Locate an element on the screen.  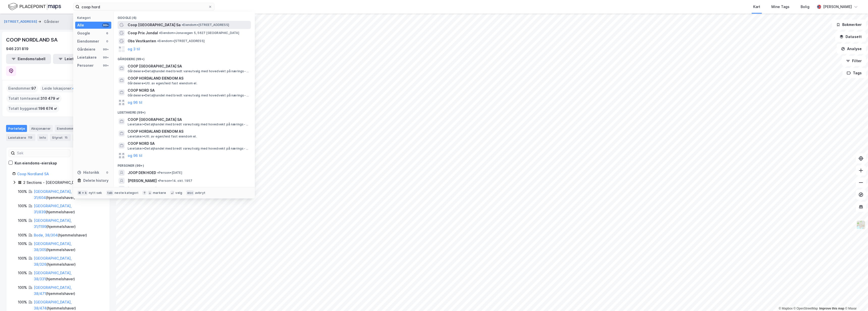
div: Bolig is located at coordinates (805, 7).